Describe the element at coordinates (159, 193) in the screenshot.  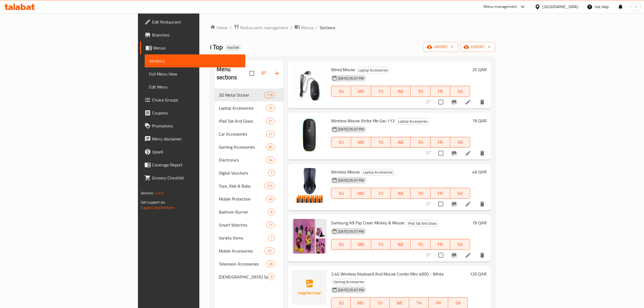
I see `span: 1.0.0` at that location.